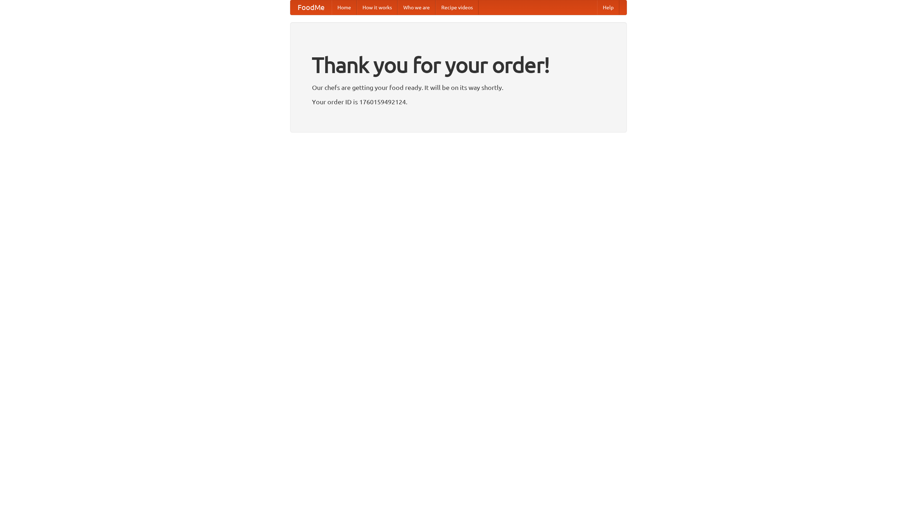 The width and height of the screenshot is (917, 507). What do you see at coordinates (417, 8) in the screenshot?
I see `a: Who we are` at bounding box center [417, 8].